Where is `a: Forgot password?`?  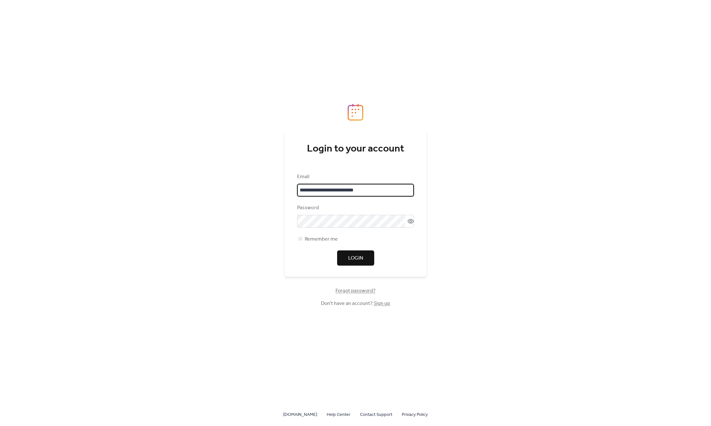 a: Forgot password? is located at coordinates (355, 291).